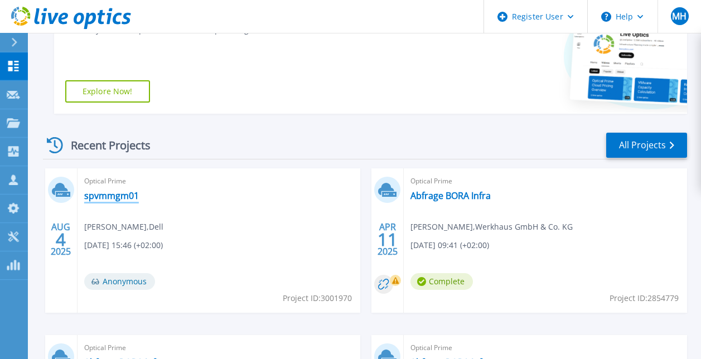 The width and height of the screenshot is (701, 359). Describe the element at coordinates (647, 145) in the screenshot. I see `a: All Projects` at that location.